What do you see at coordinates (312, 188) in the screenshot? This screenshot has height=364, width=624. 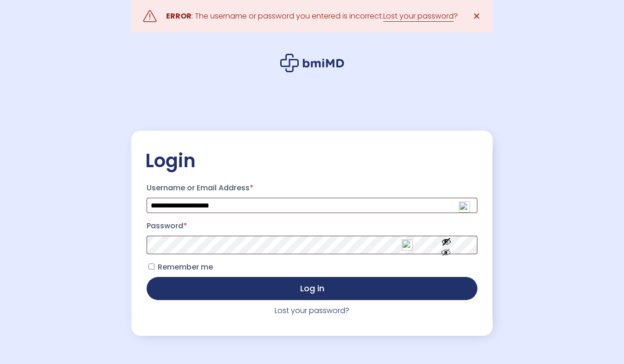 I see `label: Username or Email Address` at bounding box center [312, 188].